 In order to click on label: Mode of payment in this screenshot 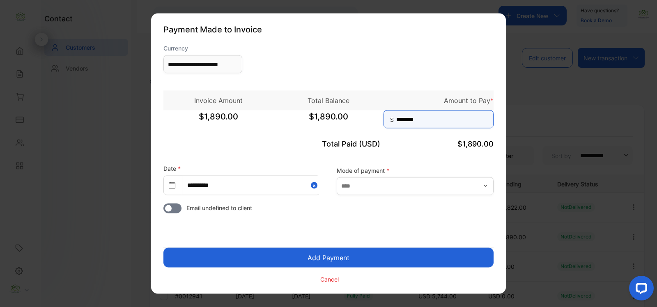, I will do `click(415, 170)`.